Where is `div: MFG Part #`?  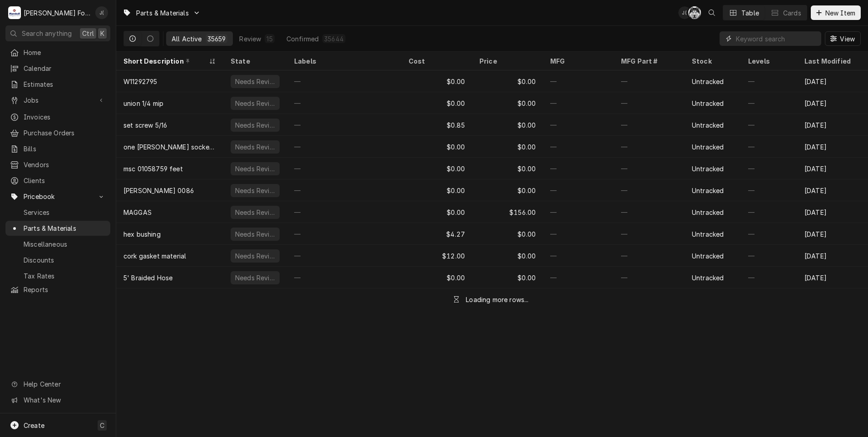 div: MFG Part # is located at coordinates (648, 61).